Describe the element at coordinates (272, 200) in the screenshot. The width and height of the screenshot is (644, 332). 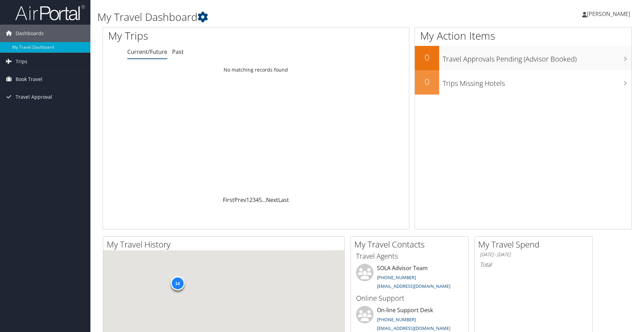
I see `a: Next` at that location.